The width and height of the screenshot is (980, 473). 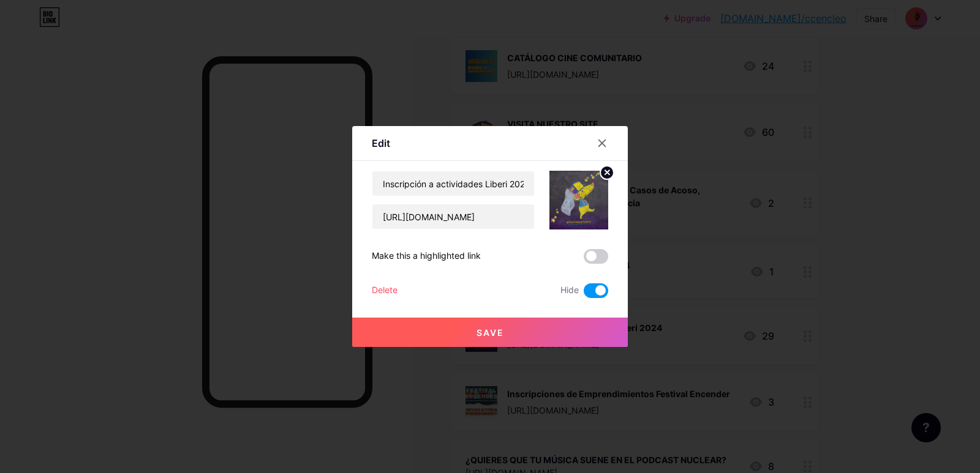 I want to click on img: link_thumbnail, so click(x=578, y=200).